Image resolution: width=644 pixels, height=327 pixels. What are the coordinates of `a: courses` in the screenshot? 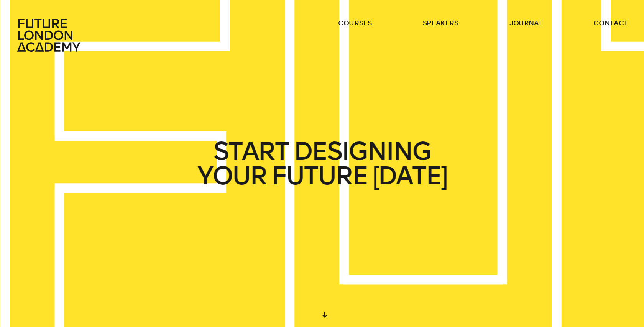 It's located at (355, 23).